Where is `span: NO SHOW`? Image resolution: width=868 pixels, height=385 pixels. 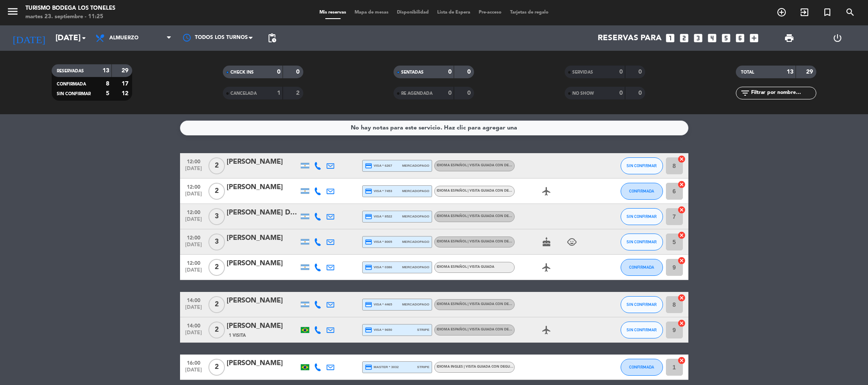 span: NO SHOW is located at coordinates (583, 93).